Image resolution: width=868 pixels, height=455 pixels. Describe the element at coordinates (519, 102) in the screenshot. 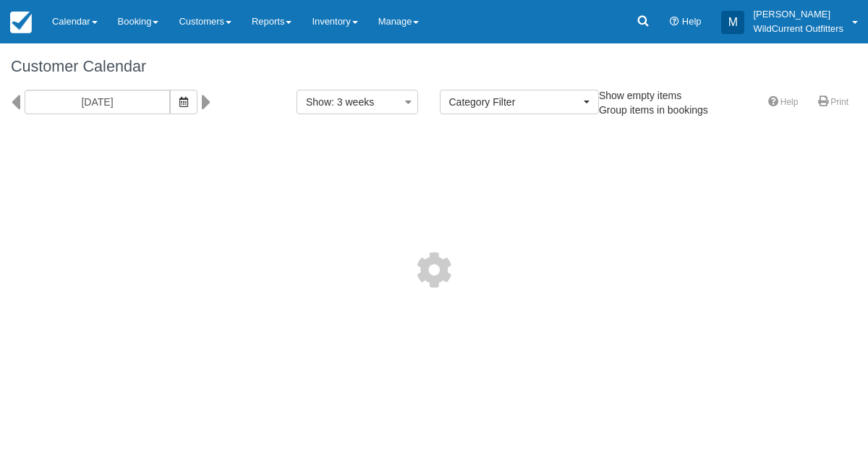

I see `button: Category Filter` at that location.